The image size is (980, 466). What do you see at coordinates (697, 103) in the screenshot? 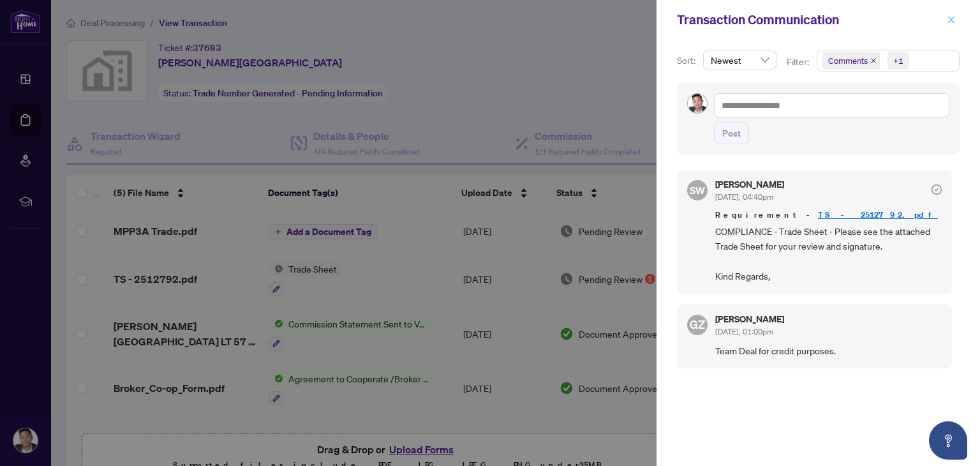
I see `img: Profile Icon` at bounding box center [697, 103].